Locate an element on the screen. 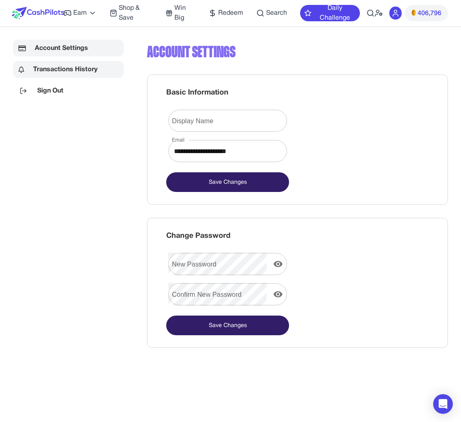  a: CashPilots Logo is located at coordinates (38, 13).